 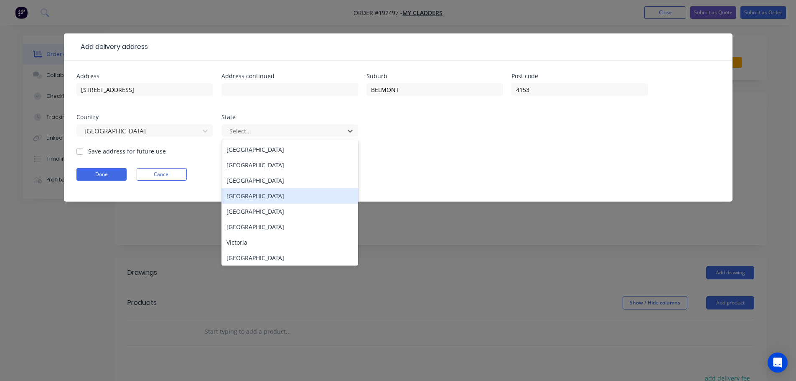 What do you see at coordinates (102, 174) in the screenshot?
I see `button: Done` at bounding box center [102, 174].